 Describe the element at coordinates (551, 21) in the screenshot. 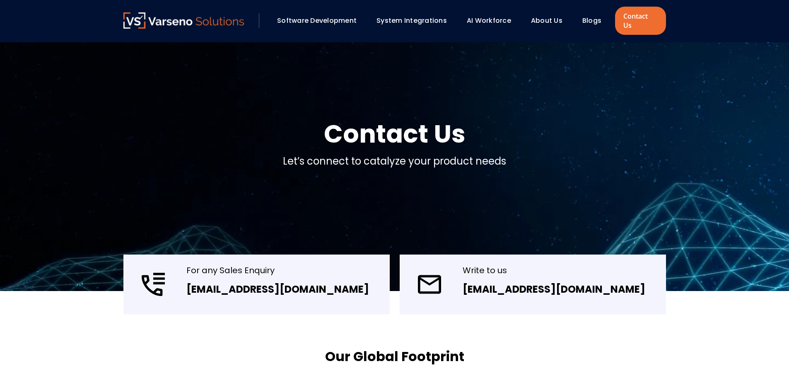

I see `div: About Us` at that location.